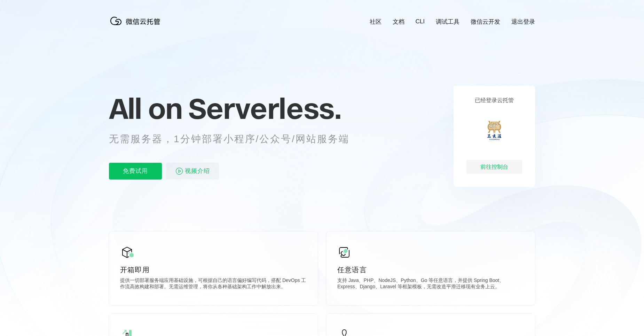  I want to click on span: Serverless., so click(264, 108).